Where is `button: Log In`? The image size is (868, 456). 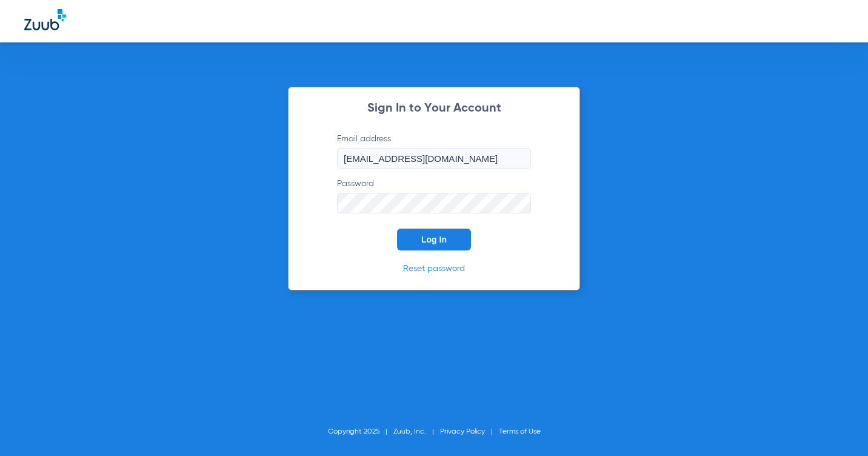 button: Log In is located at coordinates (434, 240).